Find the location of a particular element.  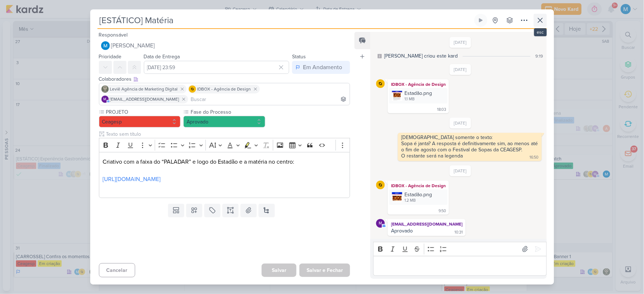

div: O restante será na legenda is located at coordinates (432, 156).